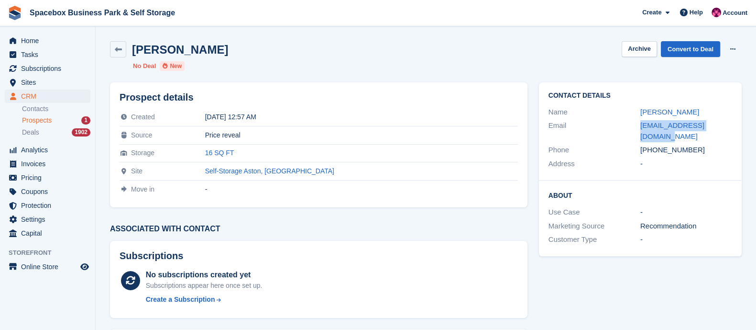  What do you see at coordinates (56, 120) in the screenshot?
I see `a: Prospects 1` at bounding box center [56, 120].